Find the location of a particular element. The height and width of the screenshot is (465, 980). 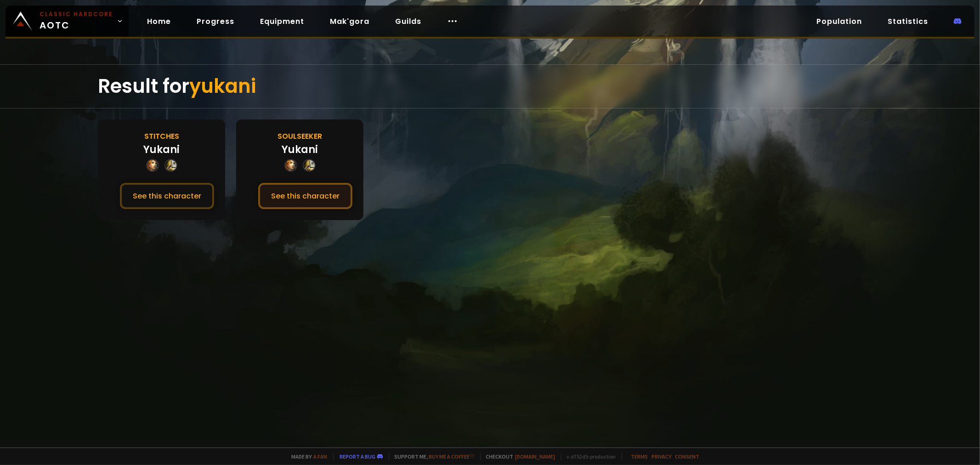

a: a fan is located at coordinates (321, 456).